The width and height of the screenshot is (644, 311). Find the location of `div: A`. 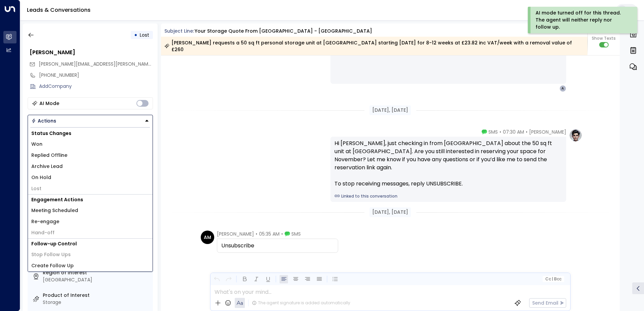

div: A is located at coordinates (563, 89).